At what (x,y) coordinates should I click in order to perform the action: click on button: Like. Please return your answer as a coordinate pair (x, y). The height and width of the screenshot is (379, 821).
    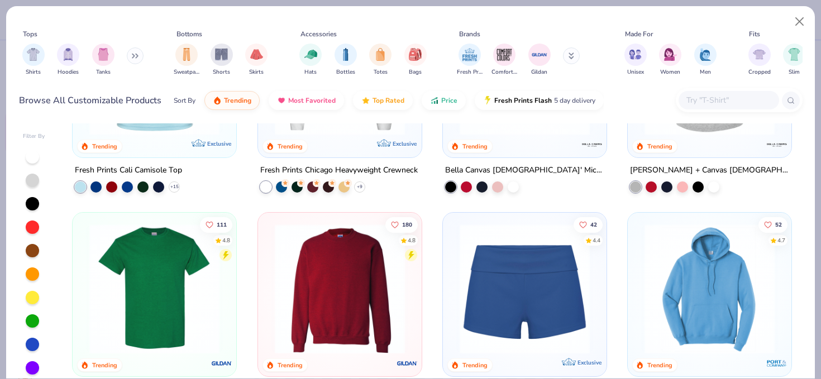
    Looking at the image, I should click on (216, 224).